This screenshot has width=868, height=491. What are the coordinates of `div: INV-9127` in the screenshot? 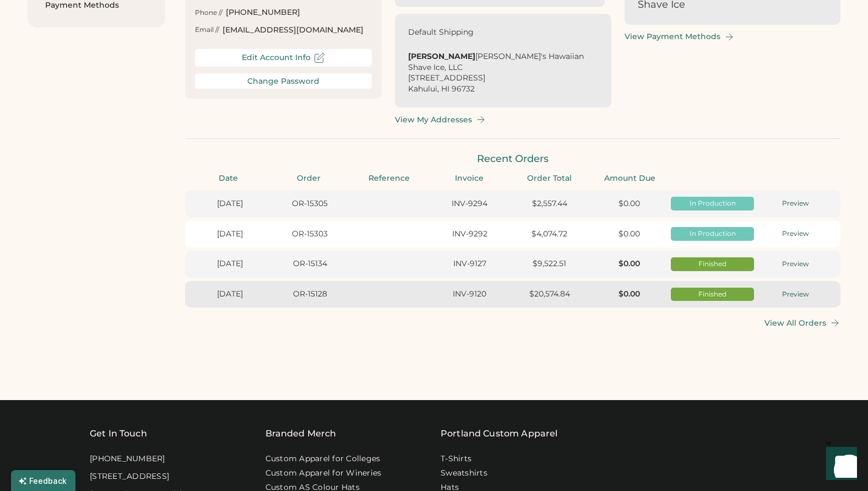 It's located at (469, 264).